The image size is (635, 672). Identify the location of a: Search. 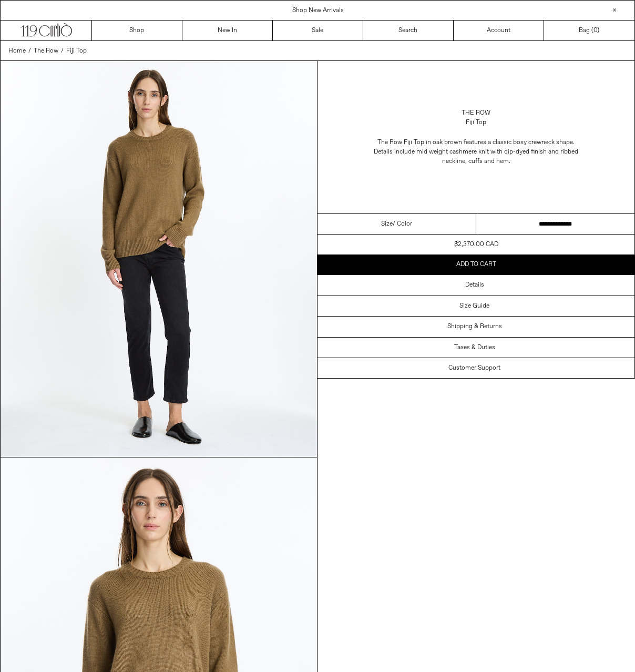
(408, 30).